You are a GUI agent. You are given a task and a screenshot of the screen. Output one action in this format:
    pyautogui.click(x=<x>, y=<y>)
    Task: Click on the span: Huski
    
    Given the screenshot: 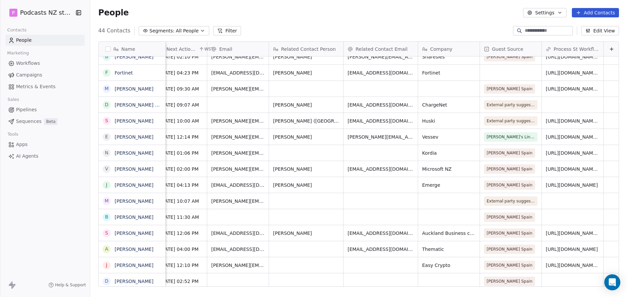 What is the action you would take?
    pyautogui.click(x=449, y=121)
    